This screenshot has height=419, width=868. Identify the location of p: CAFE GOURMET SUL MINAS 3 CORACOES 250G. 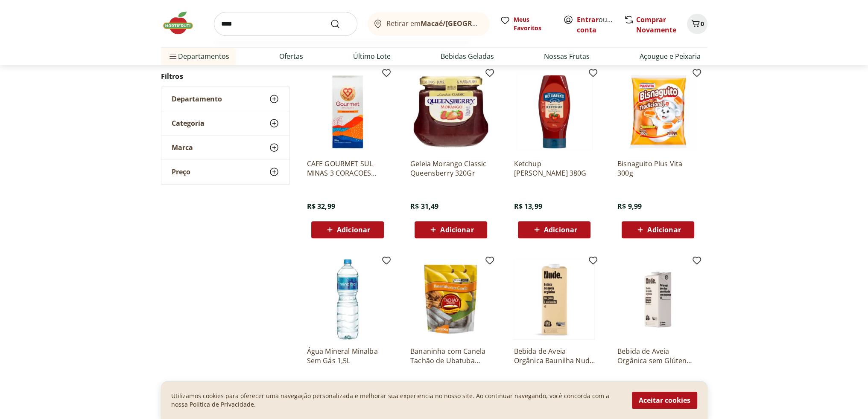
(347, 169).